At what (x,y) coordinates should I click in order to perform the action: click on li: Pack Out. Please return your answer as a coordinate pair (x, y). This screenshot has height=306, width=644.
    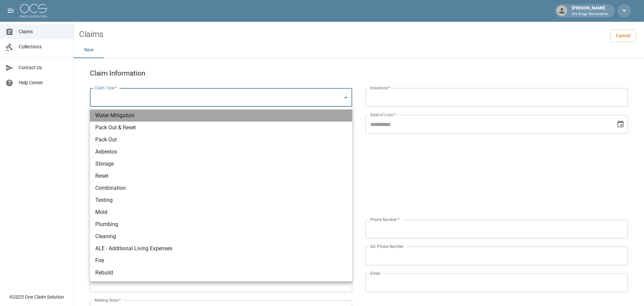
    Looking at the image, I should click on (221, 139).